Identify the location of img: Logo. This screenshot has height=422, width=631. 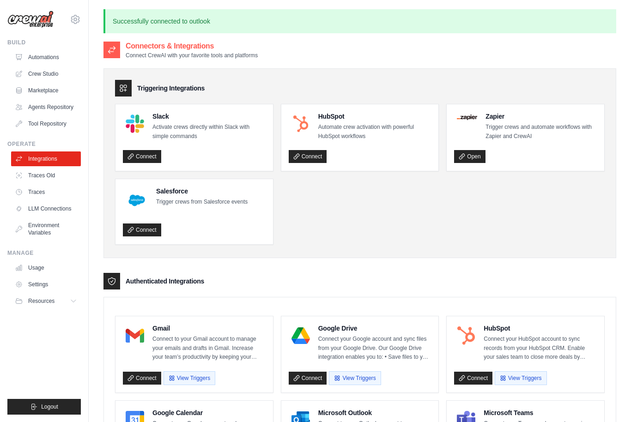
(30, 19).